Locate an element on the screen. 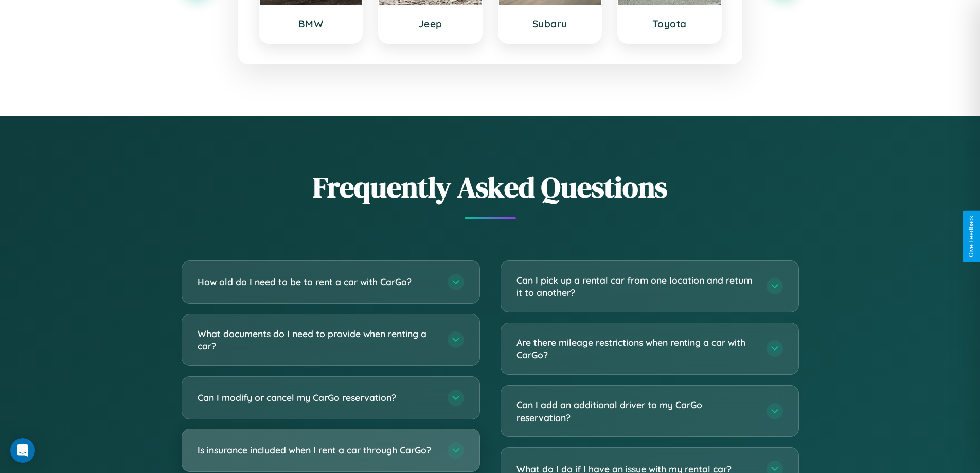  h3: What documents do I need to provide when renting a car? is located at coordinates (317, 340).